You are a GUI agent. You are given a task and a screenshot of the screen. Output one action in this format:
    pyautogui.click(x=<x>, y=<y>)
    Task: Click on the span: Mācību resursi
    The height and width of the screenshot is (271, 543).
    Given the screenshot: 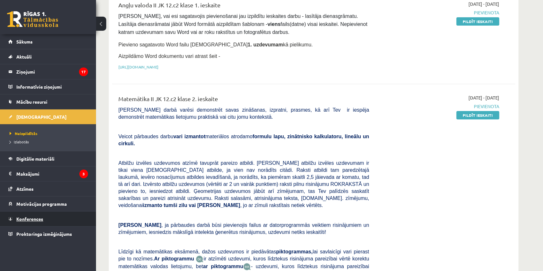 What is the action you would take?
    pyautogui.click(x=32, y=102)
    